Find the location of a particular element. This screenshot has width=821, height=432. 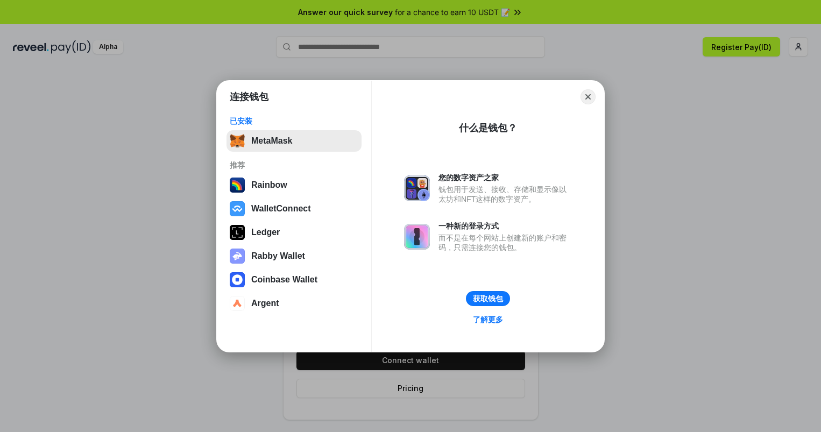

a: 了解更多 is located at coordinates (488, 319).